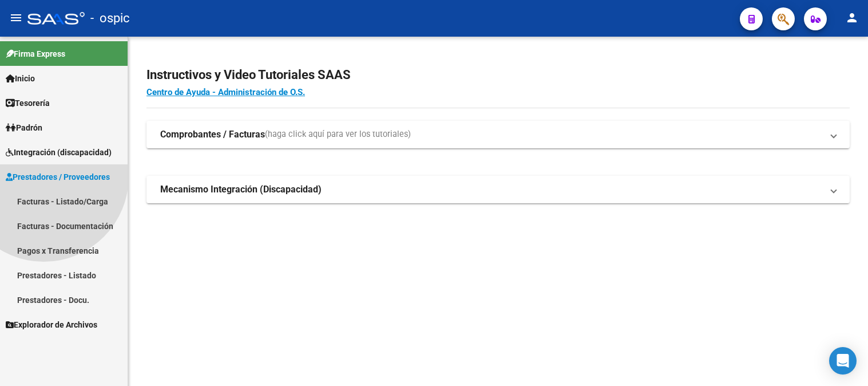 Image resolution: width=868 pixels, height=386 pixels. Describe the element at coordinates (843, 361) in the screenshot. I see `div: Open Intercom Messenger` at that location.